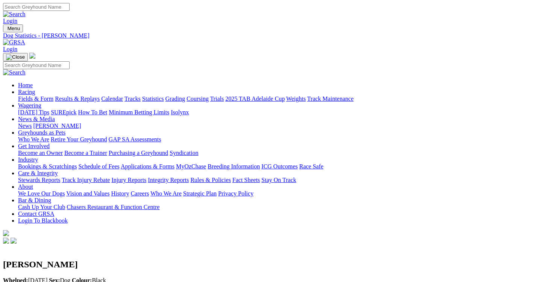 The image size is (536, 282). What do you see at coordinates (276, 99) in the screenshot?
I see `div: Racing` at bounding box center [276, 99].